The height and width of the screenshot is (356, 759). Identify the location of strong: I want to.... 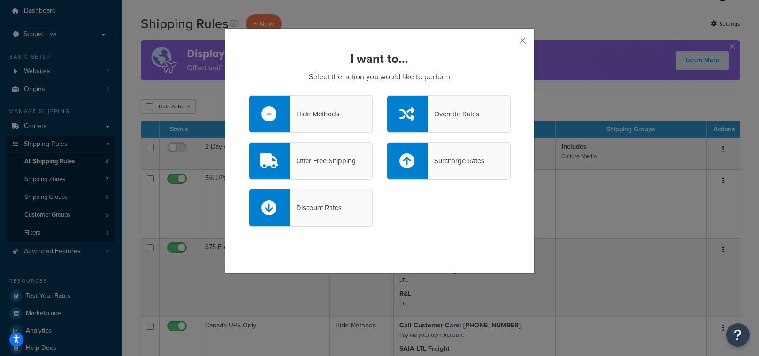
(380, 59).